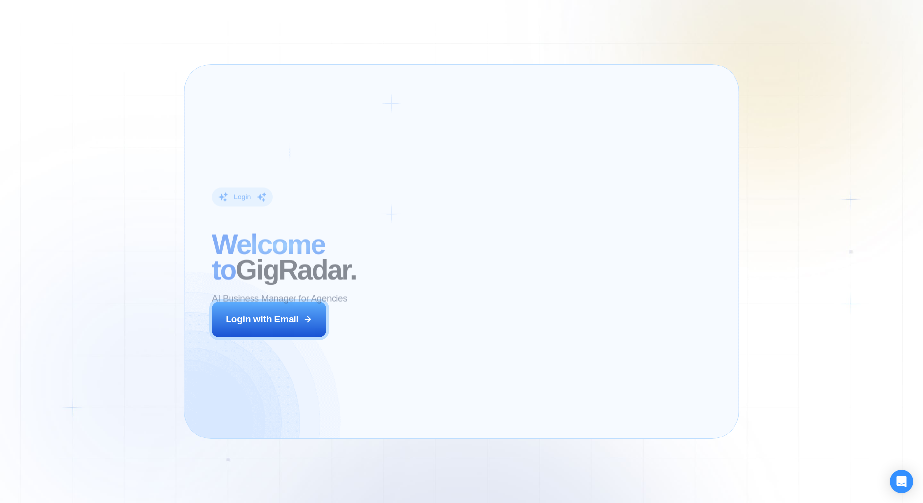  I want to click on div: Digital Agency, so click(545, 335).